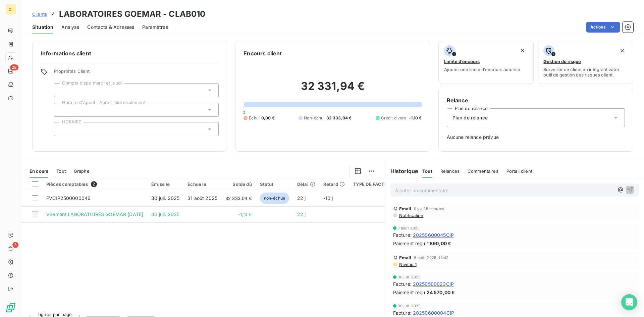 The height and width of the screenshot is (317, 644). I want to click on div: Délai, so click(307, 184).